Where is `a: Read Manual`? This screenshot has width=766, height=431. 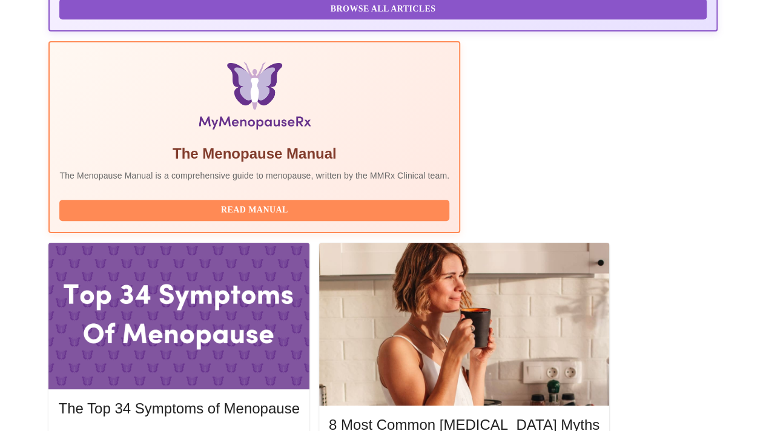
a: Read Manual is located at coordinates (256, 209).